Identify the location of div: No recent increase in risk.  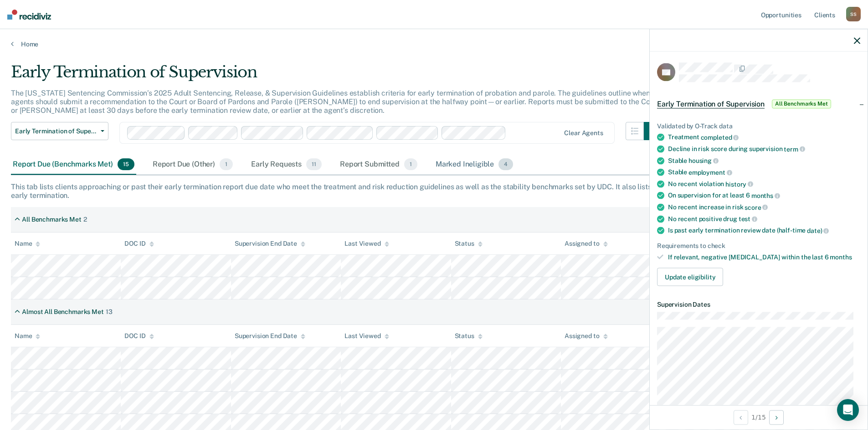
(764, 208).